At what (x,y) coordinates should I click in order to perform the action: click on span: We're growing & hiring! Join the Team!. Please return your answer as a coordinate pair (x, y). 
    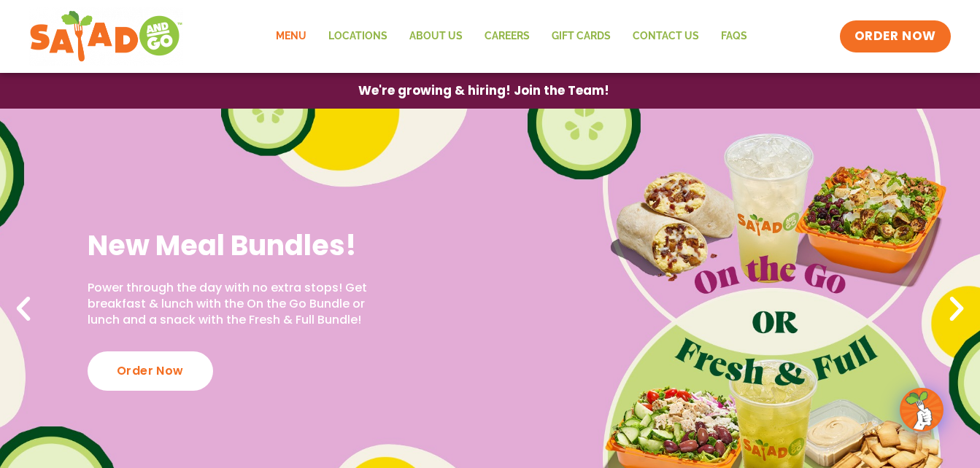
    Looking at the image, I should click on (484, 90).